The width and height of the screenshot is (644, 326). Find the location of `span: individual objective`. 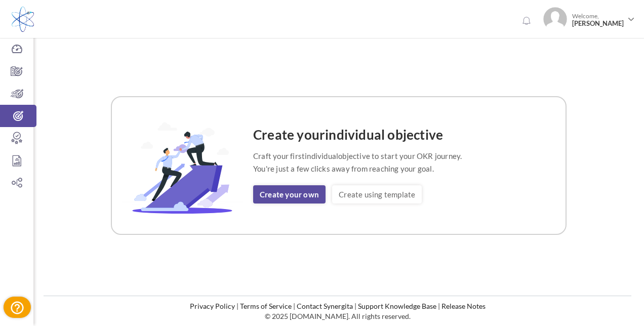

span: individual objective is located at coordinates (384, 135).